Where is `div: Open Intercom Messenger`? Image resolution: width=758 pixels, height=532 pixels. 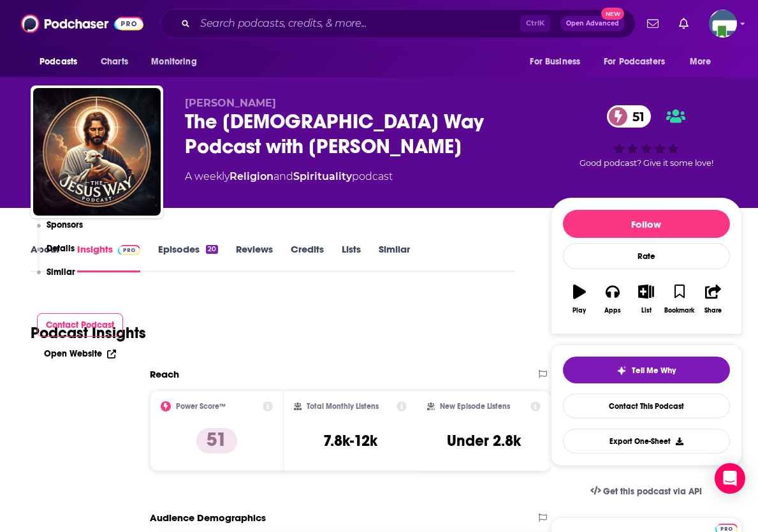 div: Open Intercom Messenger is located at coordinates (730, 478).